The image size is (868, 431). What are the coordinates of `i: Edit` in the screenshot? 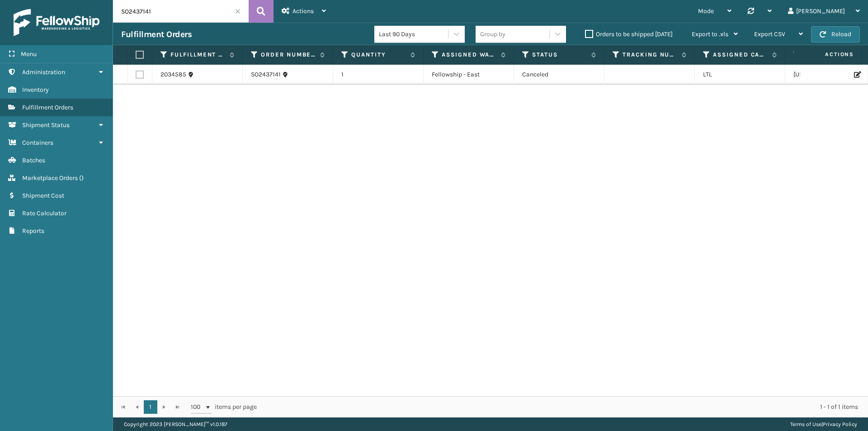 It's located at (857, 75).